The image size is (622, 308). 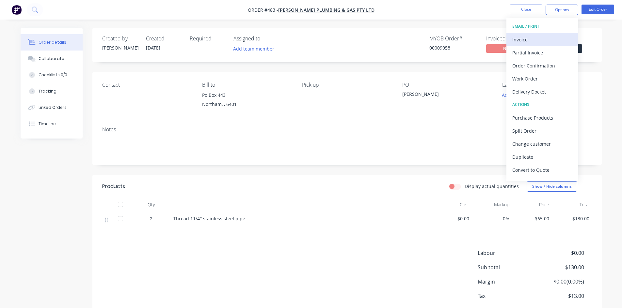 What do you see at coordinates (247, 104) in the screenshot?
I see `div: Northam, , 6401` at bounding box center [247, 104].